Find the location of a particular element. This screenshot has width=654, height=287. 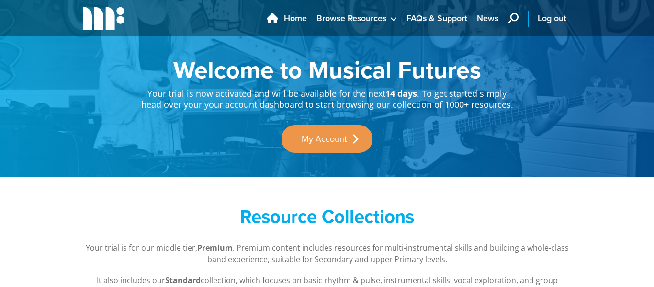

strong: Standard is located at coordinates (183, 280).